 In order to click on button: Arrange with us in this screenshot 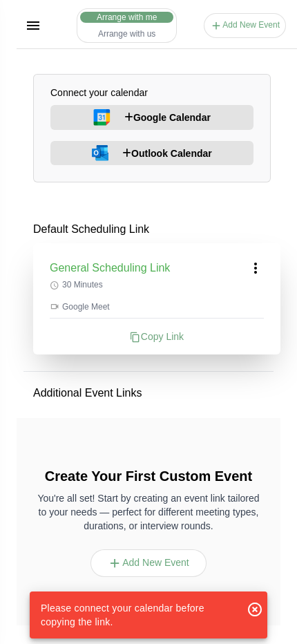, I will do `click(126, 34)`.